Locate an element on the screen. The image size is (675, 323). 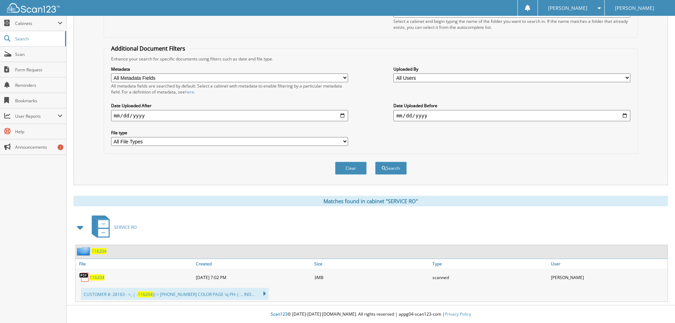
span: Bookmarks is located at coordinates (39, 101).